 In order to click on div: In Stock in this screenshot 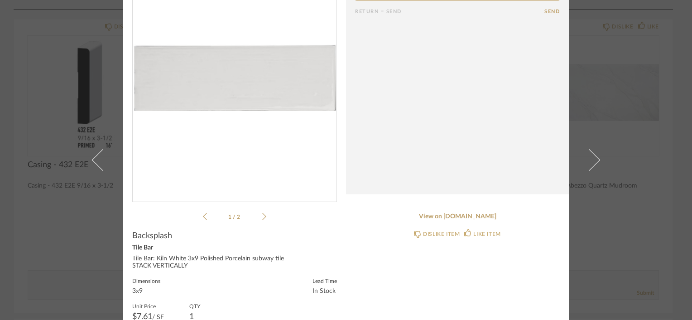, I will do `click(325, 292)`.